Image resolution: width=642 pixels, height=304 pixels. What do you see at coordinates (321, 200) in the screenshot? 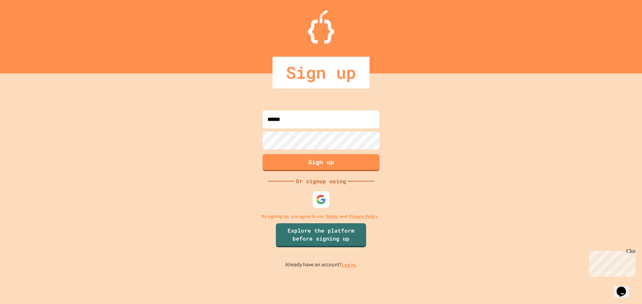
I see `img: google-icon.svg` at bounding box center [321, 200].